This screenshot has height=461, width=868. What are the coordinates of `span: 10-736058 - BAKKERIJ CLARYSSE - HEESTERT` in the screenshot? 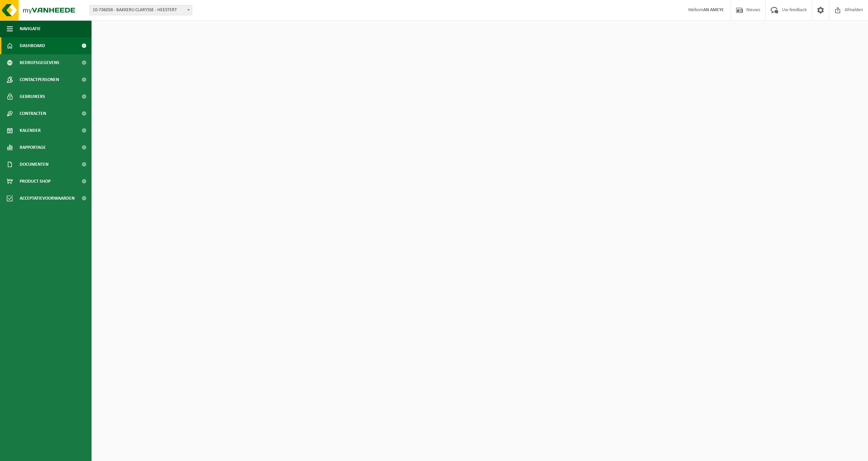 It's located at (141, 10).